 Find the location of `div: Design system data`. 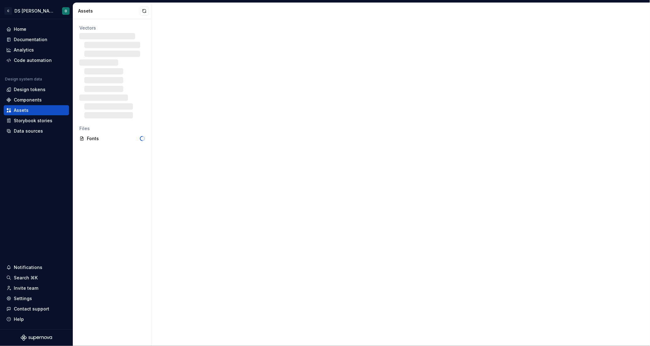

div: Design system data is located at coordinates (24, 79).